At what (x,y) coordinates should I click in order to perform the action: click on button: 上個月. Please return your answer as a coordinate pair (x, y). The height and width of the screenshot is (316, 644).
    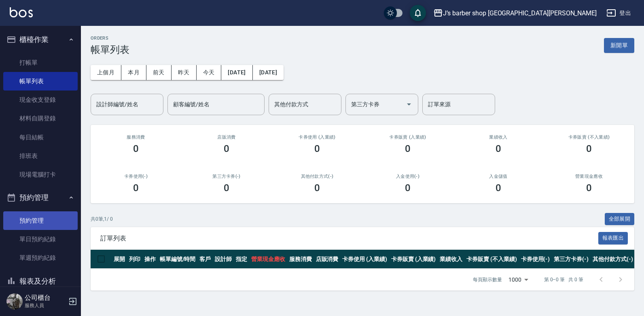
    Looking at the image, I should click on (106, 72).